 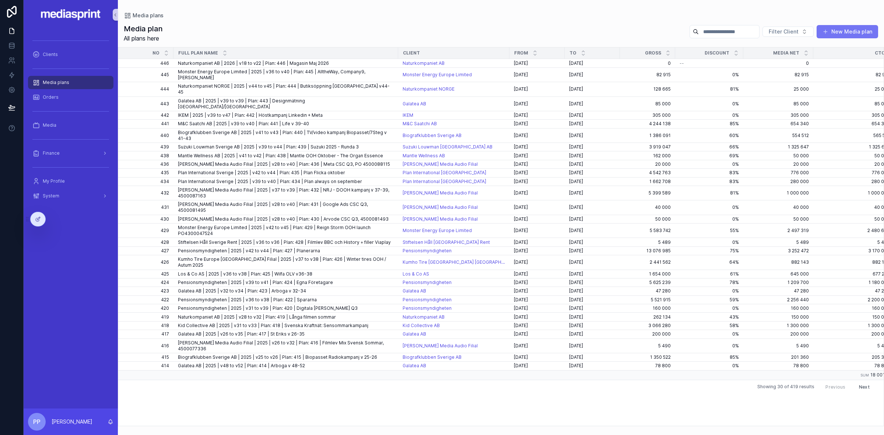 I want to click on a: 305 000, so click(x=778, y=115).